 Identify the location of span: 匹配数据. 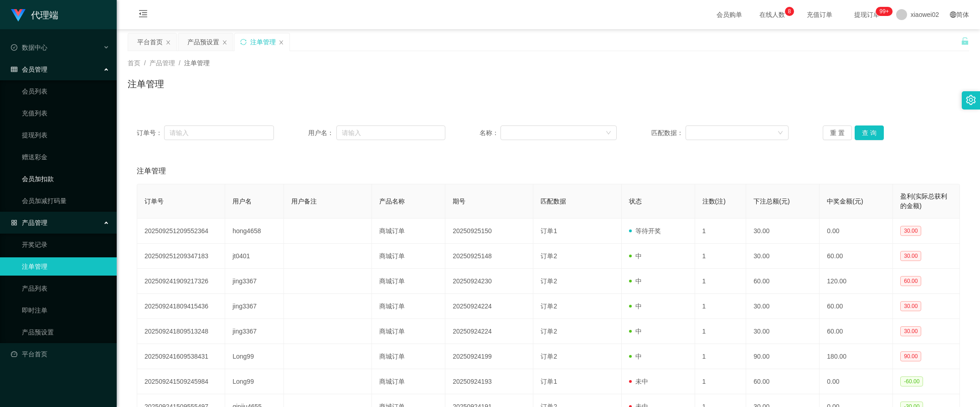
(553, 201).